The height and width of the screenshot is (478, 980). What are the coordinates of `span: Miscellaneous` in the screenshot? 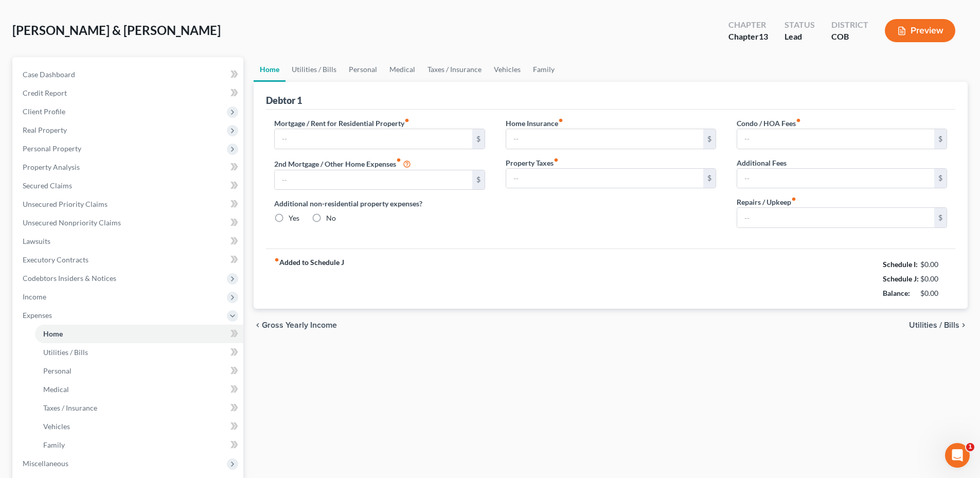 It's located at (46, 463).